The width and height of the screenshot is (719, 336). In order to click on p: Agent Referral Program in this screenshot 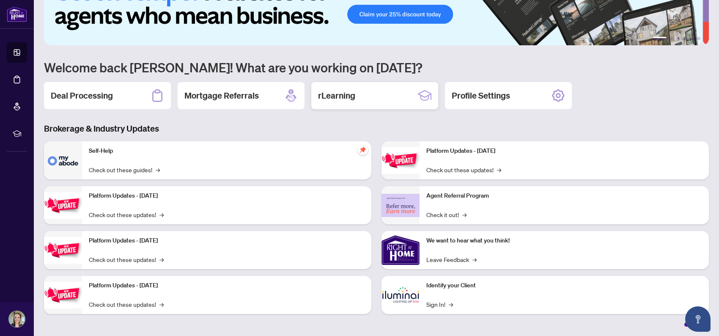, I will do `click(564, 196)`.